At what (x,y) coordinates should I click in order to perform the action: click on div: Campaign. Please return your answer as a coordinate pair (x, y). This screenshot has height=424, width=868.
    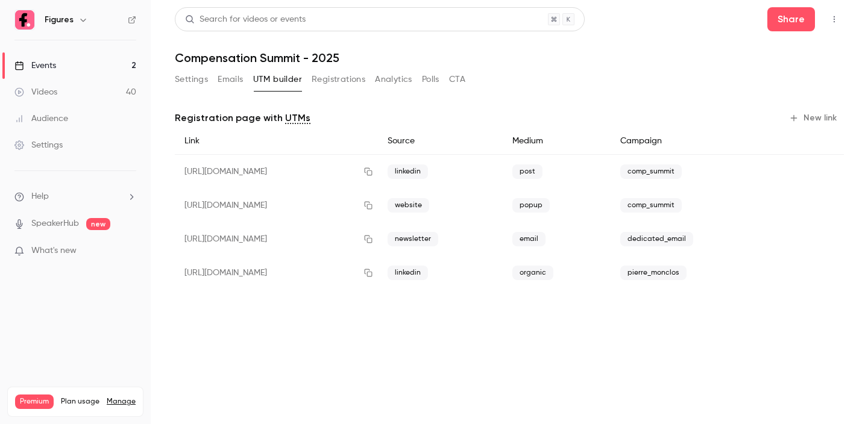
    Looking at the image, I should click on (693, 141).